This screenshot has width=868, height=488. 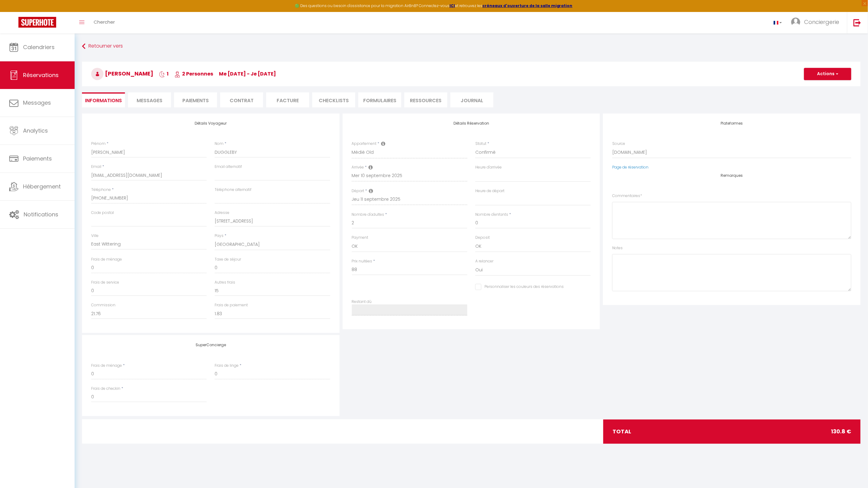 What do you see at coordinates (528, 6) in the screenshot?
I see `a: créneaux d'ouverture de la salle migration` at bounding box center [528, 6].